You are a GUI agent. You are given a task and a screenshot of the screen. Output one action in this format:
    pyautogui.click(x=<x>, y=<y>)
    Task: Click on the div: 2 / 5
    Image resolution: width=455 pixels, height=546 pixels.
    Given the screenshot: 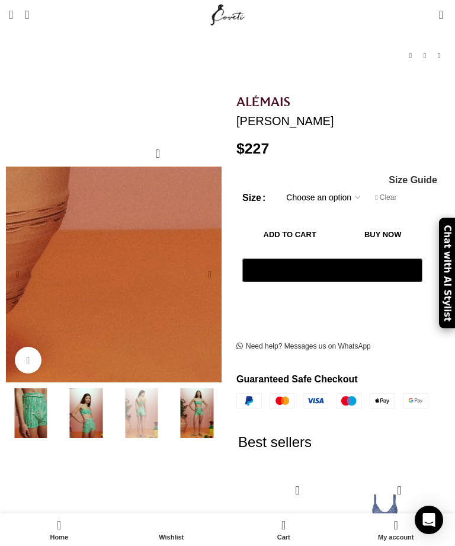 What is the action you would take?
    pyautogui.click(x=31, y=413)
    